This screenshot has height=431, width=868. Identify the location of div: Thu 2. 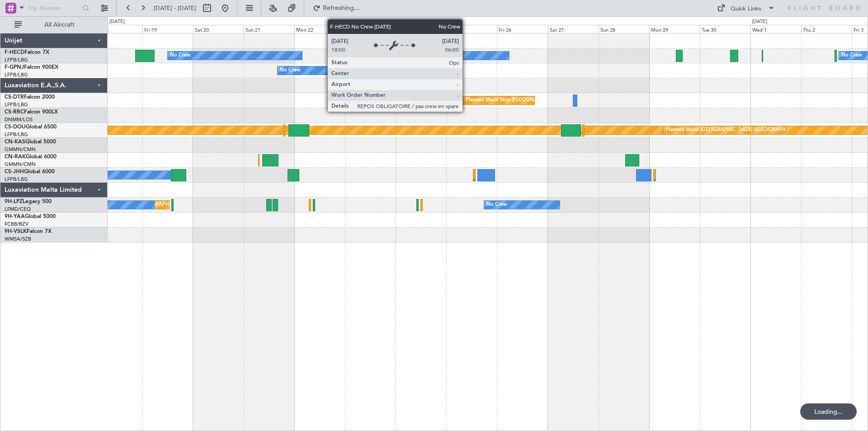
(826, 29).